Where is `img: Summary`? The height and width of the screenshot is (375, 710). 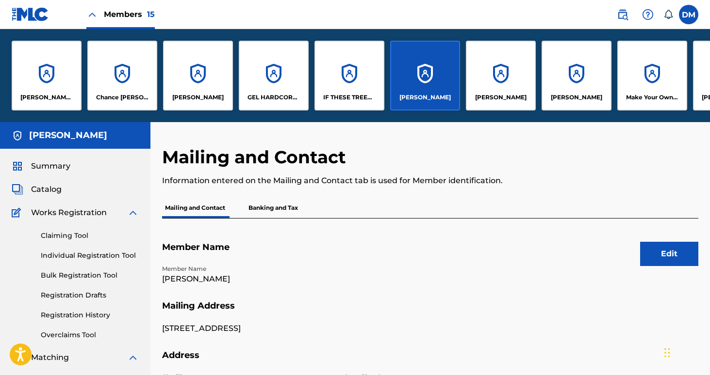 img: Summary is located at coordinates (17, 166).